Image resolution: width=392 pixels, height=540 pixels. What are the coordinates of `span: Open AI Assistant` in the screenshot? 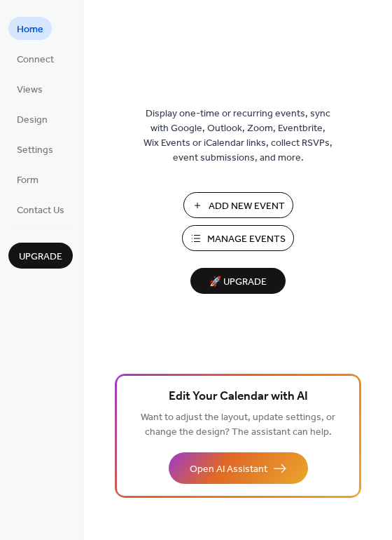 It's located at (229, 469).